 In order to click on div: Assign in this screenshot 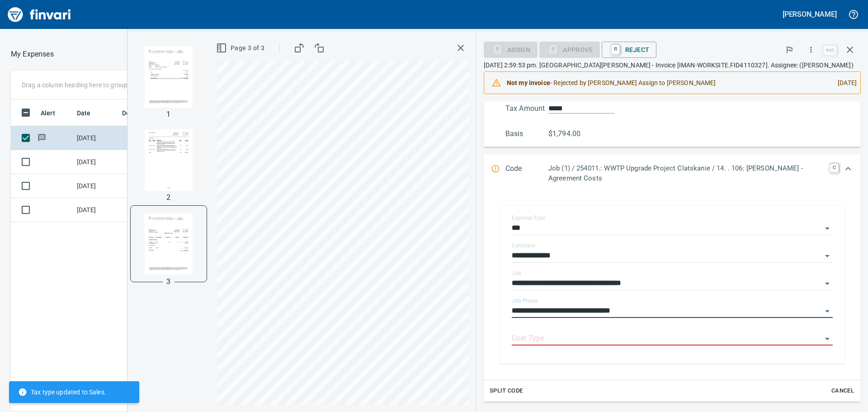, I will do `click(510, 49)`.